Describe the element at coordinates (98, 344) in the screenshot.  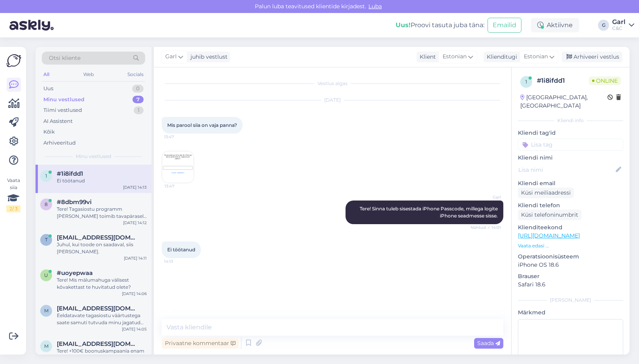
I see `span: murkelisabeth86@gmail.com` at that location.